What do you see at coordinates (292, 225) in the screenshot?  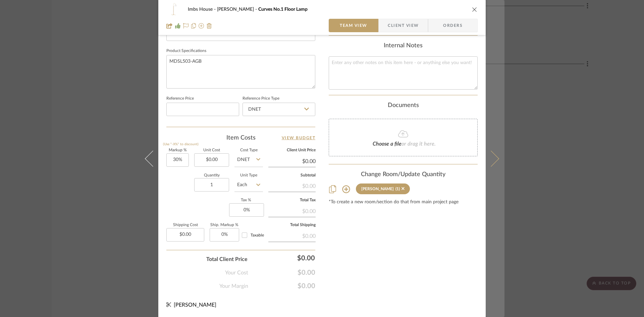 I see `label: Total Shipping` at bounding box center [292, 225].